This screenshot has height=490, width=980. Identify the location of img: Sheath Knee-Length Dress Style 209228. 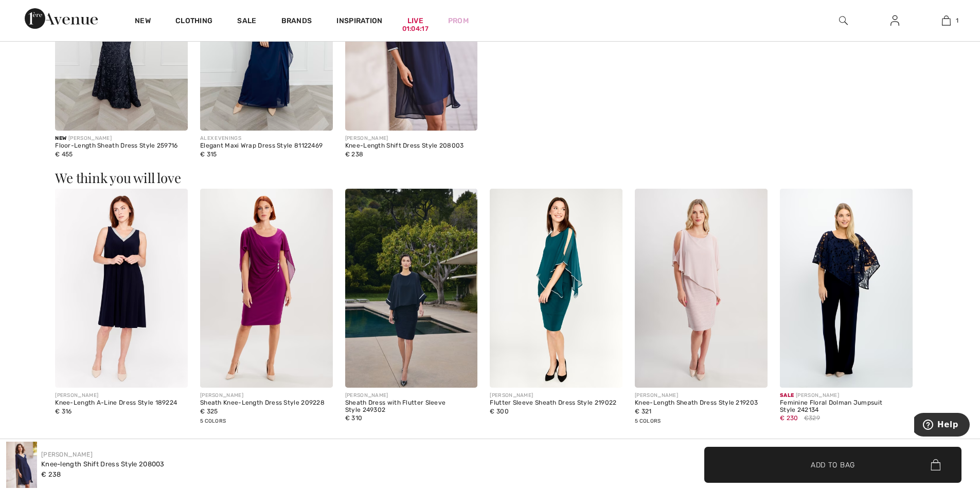
(266, 288).